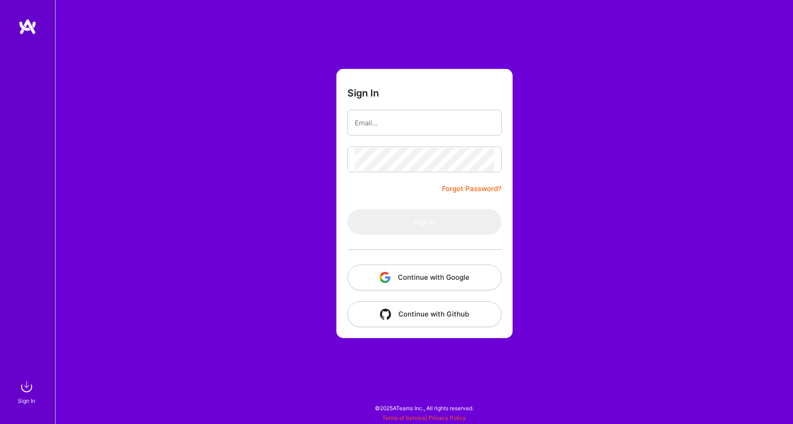 The width and height of the screenshot is (793, 424). Describe the element at coordinates (424, 408) in the screenshot. I see `div: © 2025 ATeams Inc., All rights reserved.` at that location.